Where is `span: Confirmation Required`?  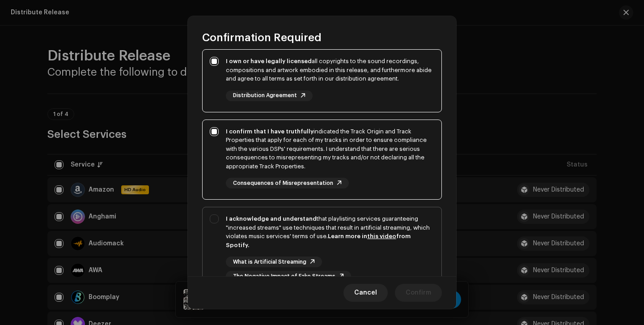
span: Confirmation Required is located at coordinates (262, 38).